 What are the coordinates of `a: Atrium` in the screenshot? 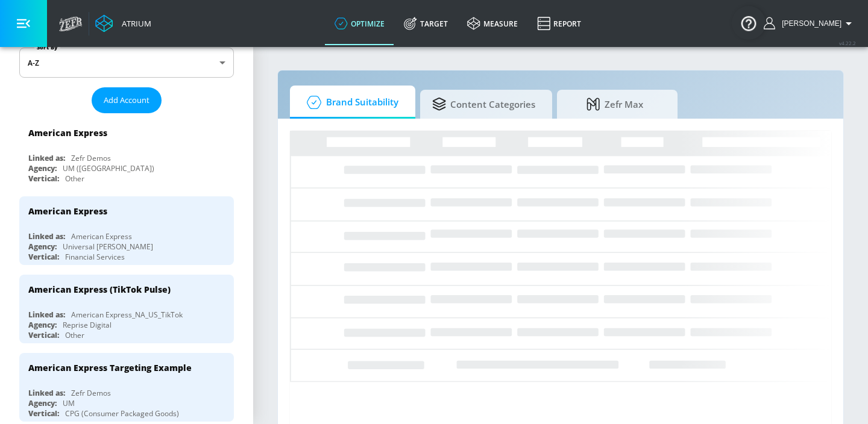 It's located at (123, 23).